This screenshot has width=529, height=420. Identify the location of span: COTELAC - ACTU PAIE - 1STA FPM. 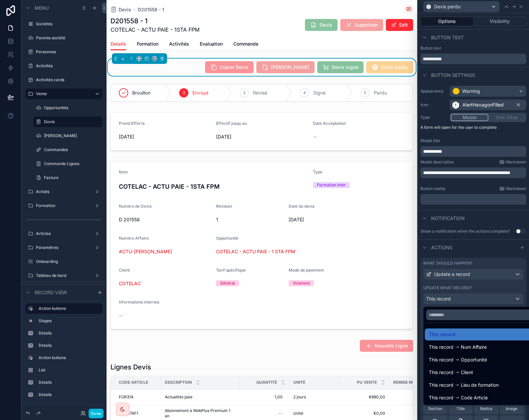
(155, 30).